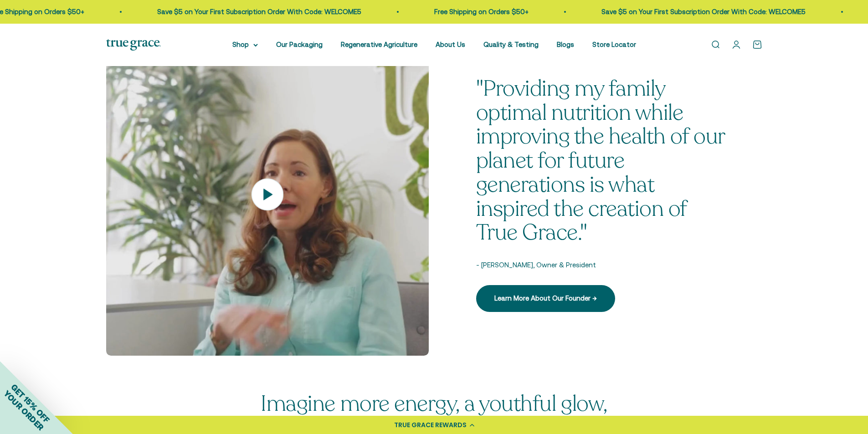 This screenshot has height=434, width=868. What do you see at coordinates (566, 44) in the screenshot?
I see `a: Blogs` at bounding box center [566, 44].